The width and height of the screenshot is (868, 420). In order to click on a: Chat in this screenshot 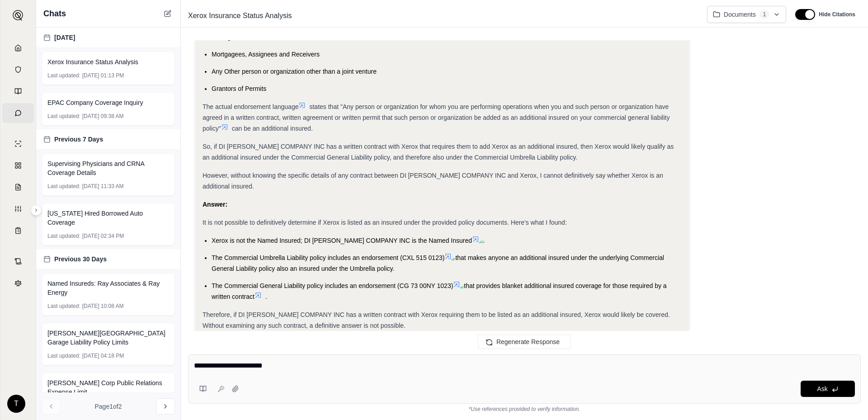, I will do `click(18, 113)`.